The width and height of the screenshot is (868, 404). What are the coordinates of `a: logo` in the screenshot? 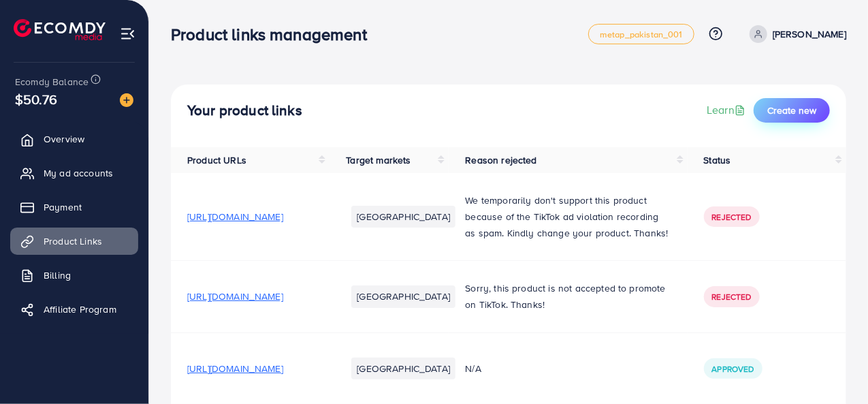 It's located at (59, 30).